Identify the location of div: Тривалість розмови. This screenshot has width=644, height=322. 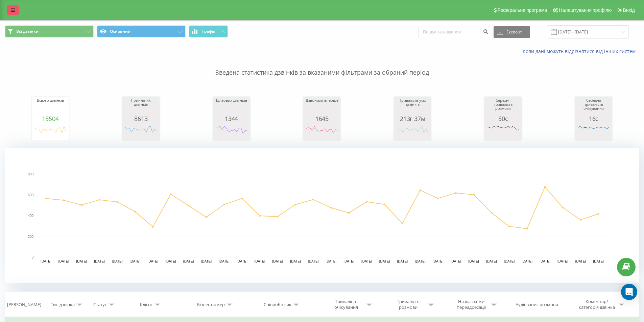
(408, 305).